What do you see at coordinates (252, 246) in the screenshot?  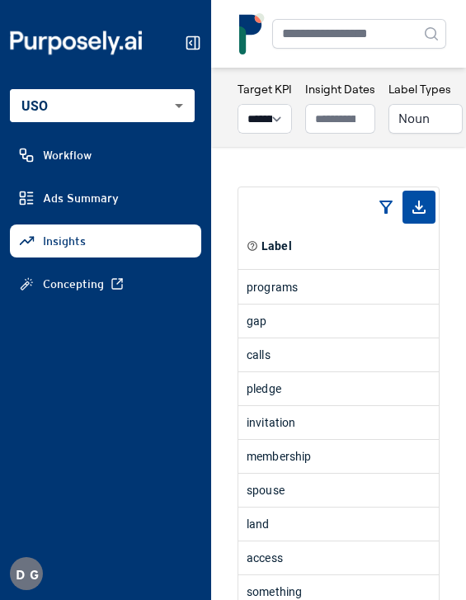 I see `svg: Element or component part of the ad` at bounding box center [252, 246].